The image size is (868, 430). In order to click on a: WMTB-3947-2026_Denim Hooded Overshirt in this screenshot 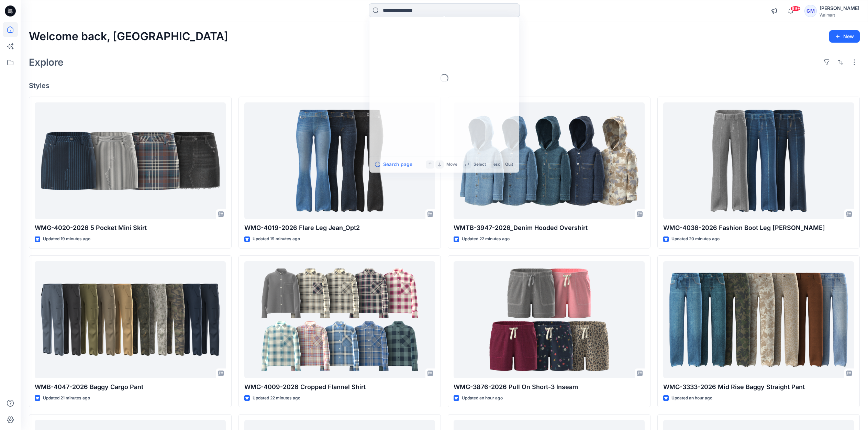, I will do `click(549, 161)`.